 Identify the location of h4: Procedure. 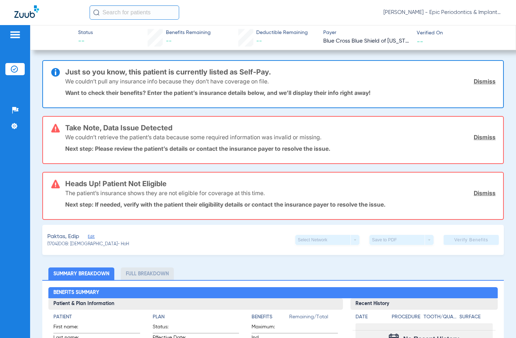
(406, 317).